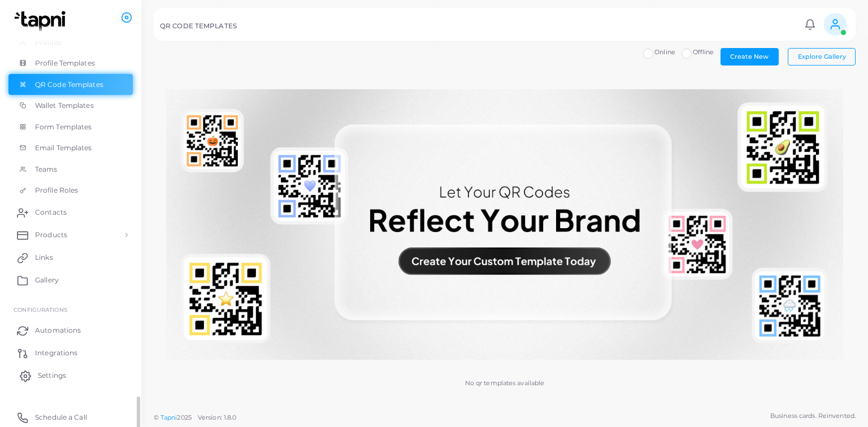 This screenshot has height=427, width=868. Describe the element at coordinates (504, 383) in the screenshot. I see `p: No qr templates available` at that location.